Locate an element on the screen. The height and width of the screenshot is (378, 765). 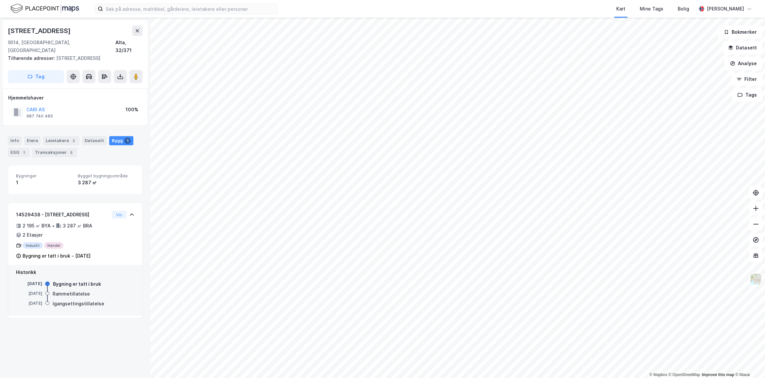
div: 987 740 485 is located at coordinates (40, 116).